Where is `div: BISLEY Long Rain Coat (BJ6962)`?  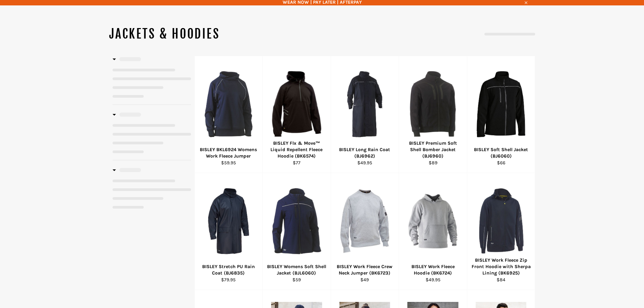
div: BISLEY Long Rain Coat (BJ6962) is located at coordinates (365, 153).